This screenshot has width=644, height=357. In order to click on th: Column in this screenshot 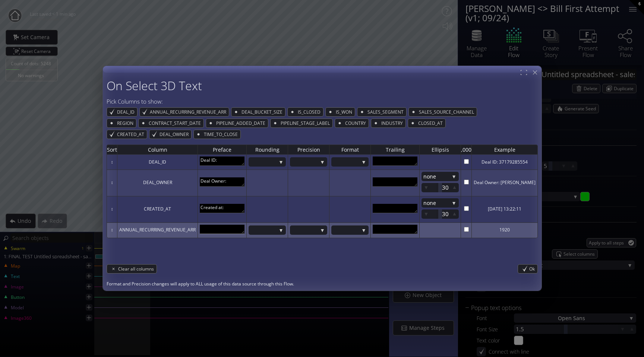, I will do `click(157, 149)`.